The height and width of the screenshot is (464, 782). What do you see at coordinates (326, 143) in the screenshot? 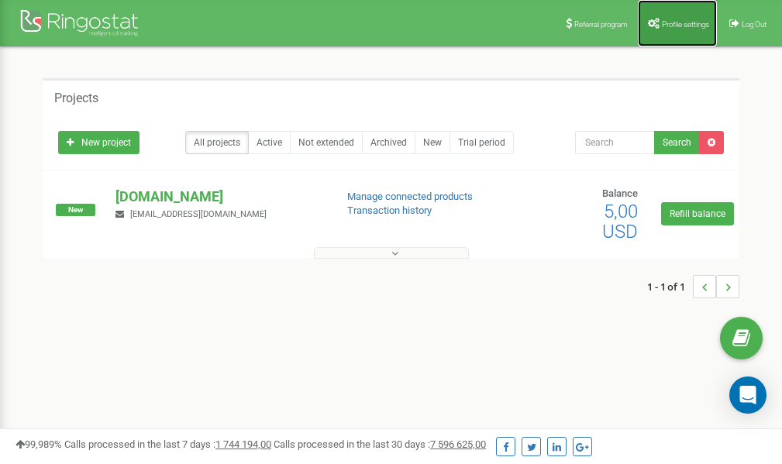
I see `a: Not extended` at bounding box center [326, 143].